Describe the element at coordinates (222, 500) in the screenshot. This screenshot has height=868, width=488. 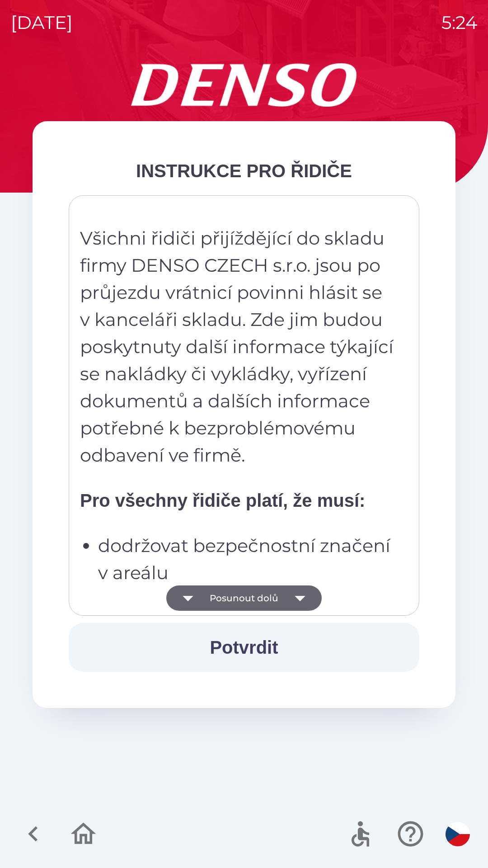
I see `strong: Pro všechny řidiče platí, že musí:` at that location.